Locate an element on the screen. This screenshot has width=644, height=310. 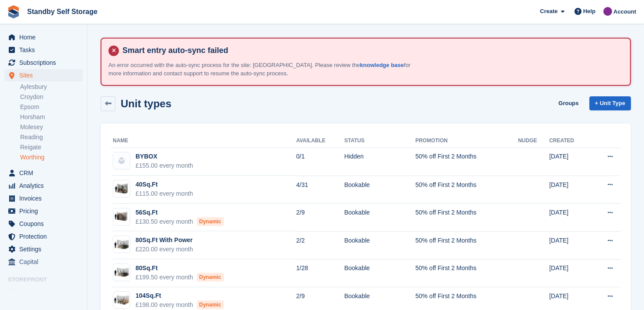
a: Croydon is located at coordinates (51, 97).